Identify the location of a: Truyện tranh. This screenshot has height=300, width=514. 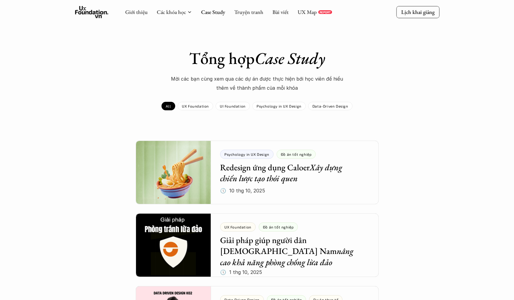
(248, 12).